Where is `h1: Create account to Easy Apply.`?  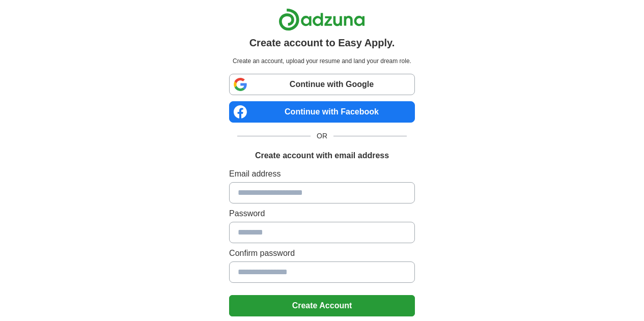
h1: Create account to Easy Apply. is located at coordinates (322, 42).